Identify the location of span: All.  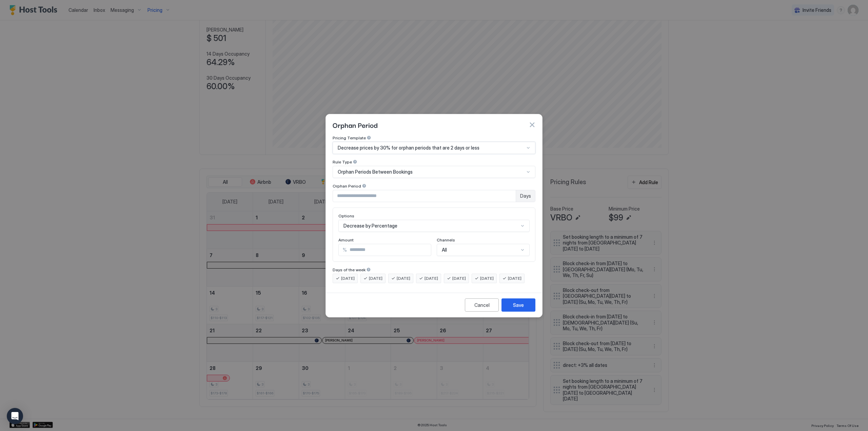
(444, 250).